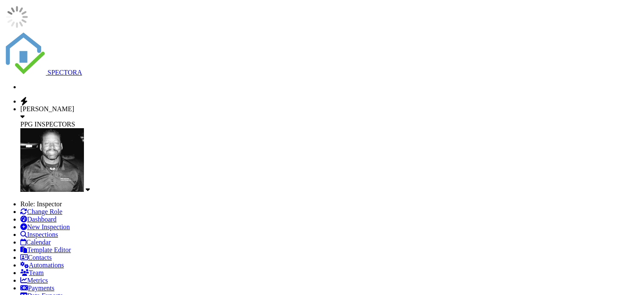 The image size is (644, 295). What do you see at coordinates (41, 211) in the screenshot?
I see `a: Change Role` at bounding box center [41, 211].